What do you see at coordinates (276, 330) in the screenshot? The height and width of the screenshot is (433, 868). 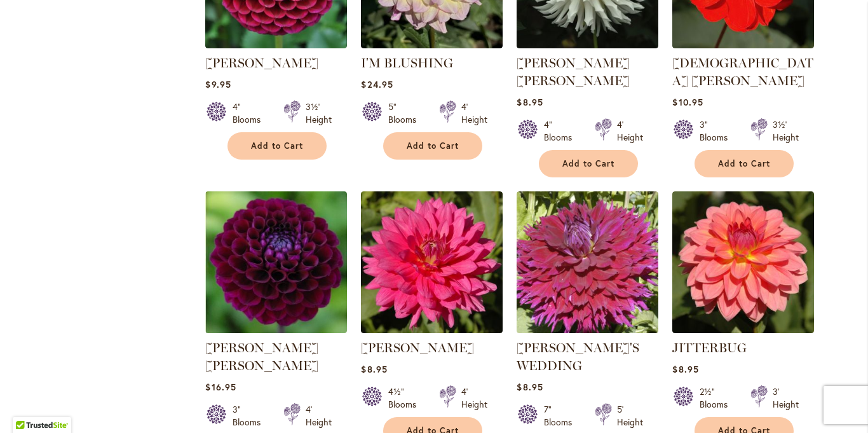 I see `a: JASON MATTHEW` at bounding box center [276, 330].